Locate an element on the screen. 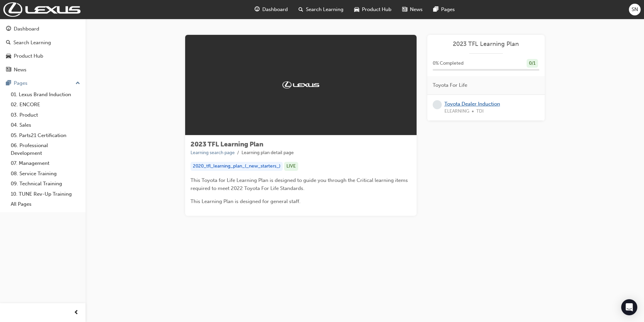 Image resolution: width=644 pixels, height=322 pixels. span: Search Learning is located at coordinates (324, 10).